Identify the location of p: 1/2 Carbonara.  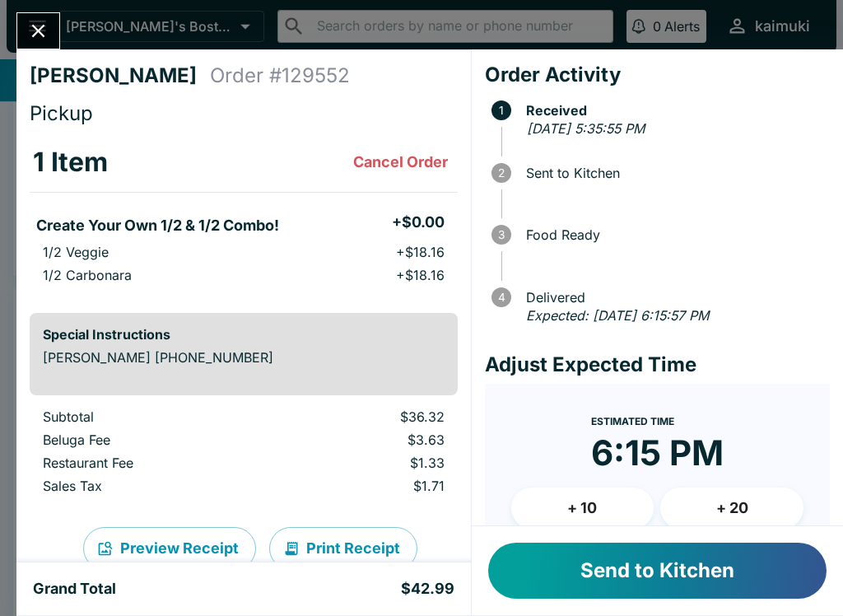
(87, 275).